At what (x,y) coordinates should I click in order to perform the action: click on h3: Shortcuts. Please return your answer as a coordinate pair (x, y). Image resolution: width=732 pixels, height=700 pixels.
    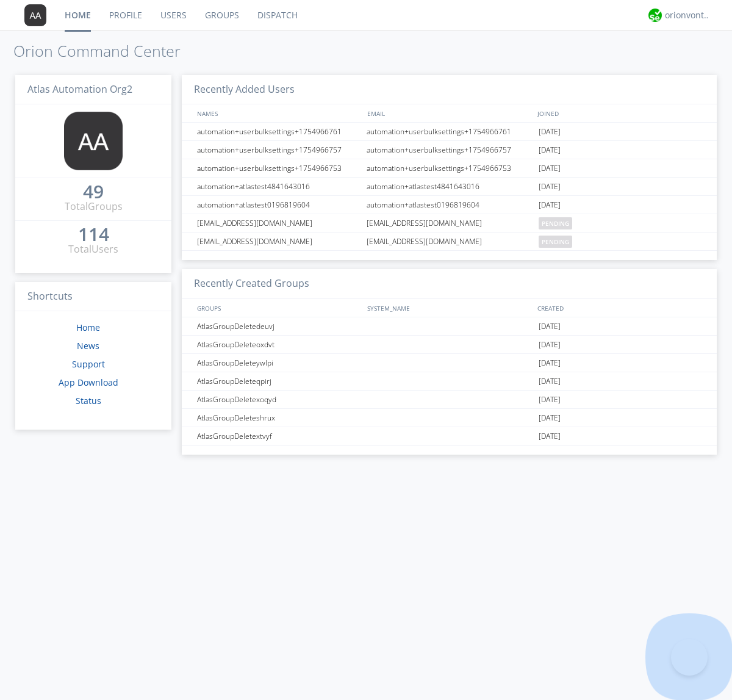
    Looking at the image, I should click on (93, 297).